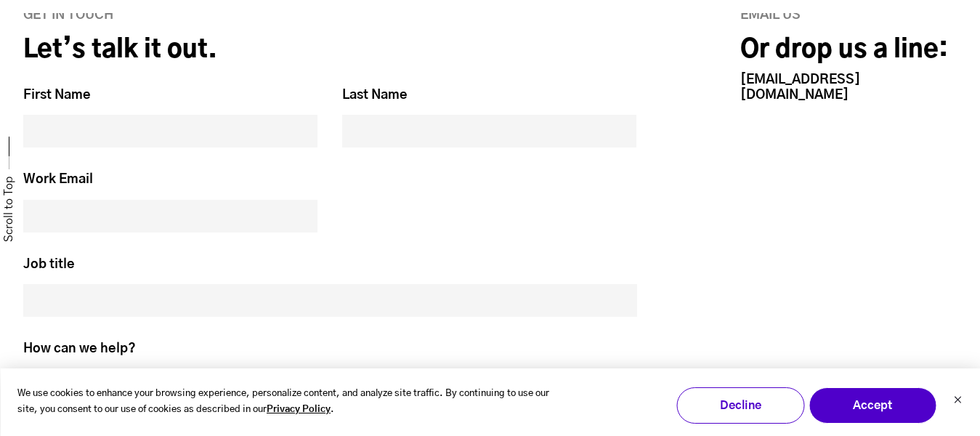 The image size is (980, 436). I want to click on button: Dismiss cookie banner, so click(958, 401).